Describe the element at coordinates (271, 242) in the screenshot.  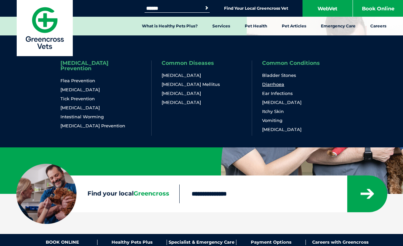
I see `a: Payment Options` at that location.